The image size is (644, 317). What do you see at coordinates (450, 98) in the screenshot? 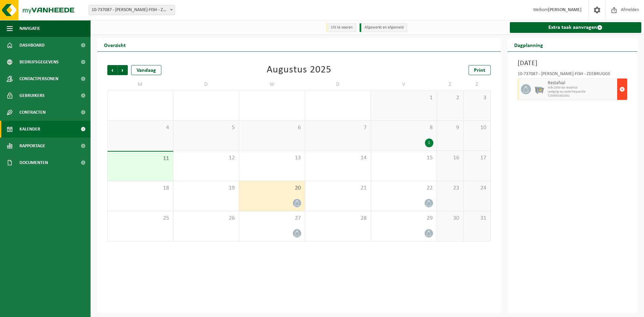
I see `span: 2` at bounding box center [450, 98].